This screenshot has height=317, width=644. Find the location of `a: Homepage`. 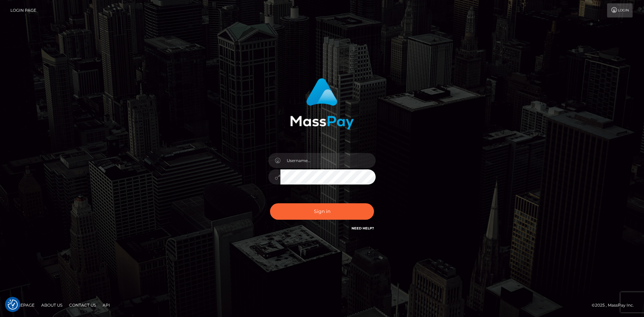

a: Homepage is located at coordinates (22, 305).